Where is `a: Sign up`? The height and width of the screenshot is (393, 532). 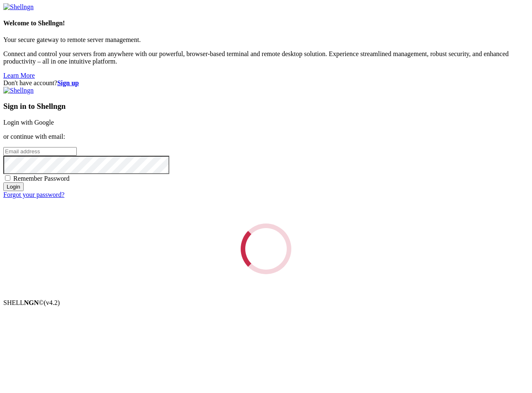 a: Sign up is located at coordinates (68, 82).